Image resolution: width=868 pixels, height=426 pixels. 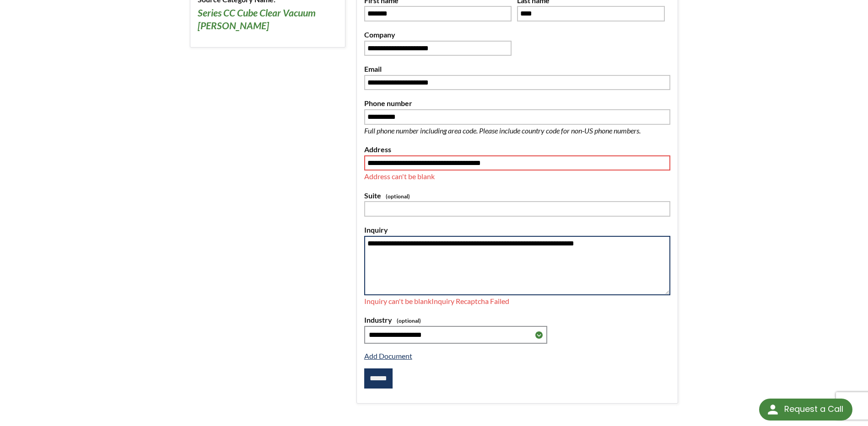 What do you see at coordinates (517, 103) in the screenshot?
I see `label: Phone number` at bounding box center [517, 103].